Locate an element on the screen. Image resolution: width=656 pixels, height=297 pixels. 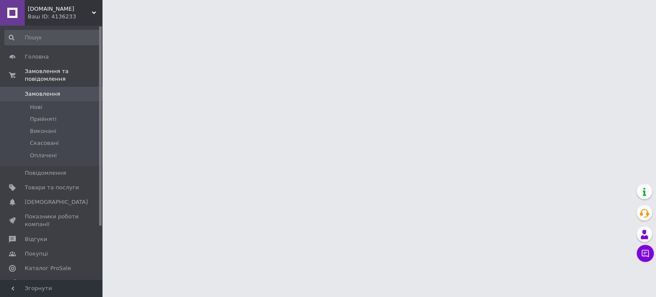
span: Відгуки is located at coordinates (36, 239).